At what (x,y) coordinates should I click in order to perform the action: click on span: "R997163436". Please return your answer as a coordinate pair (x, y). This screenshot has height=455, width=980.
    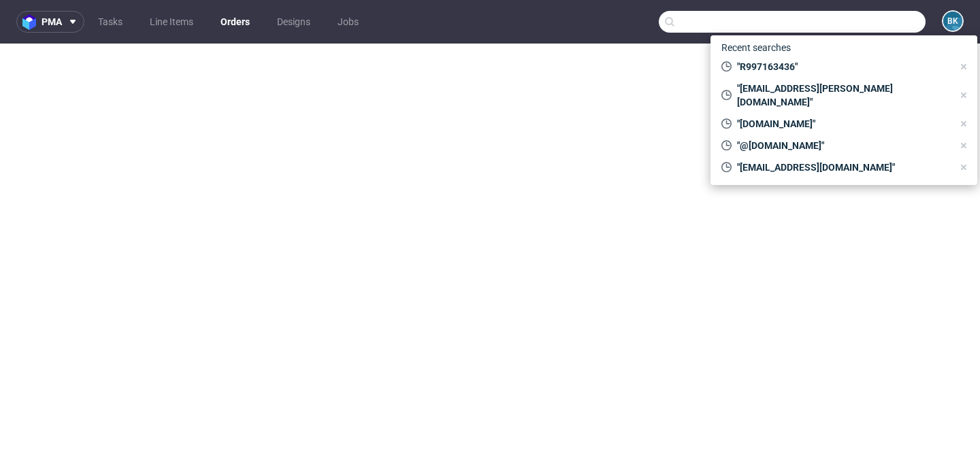
    Looking at the image, I should click on (842, 67).